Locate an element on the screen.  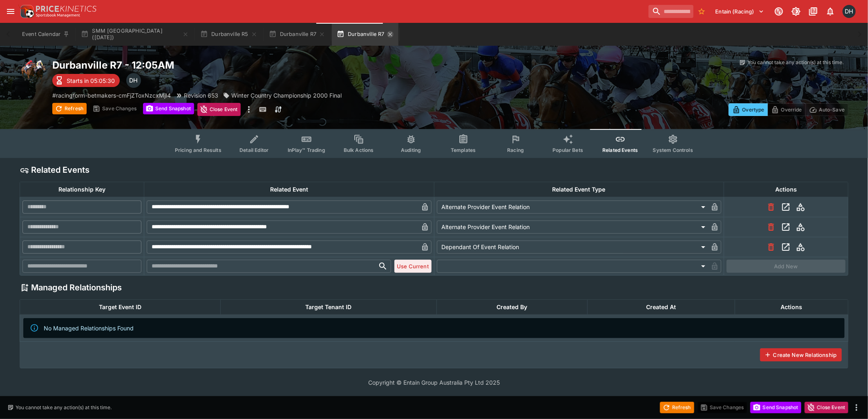
button: Notifications is located at coordinates (831, 11).